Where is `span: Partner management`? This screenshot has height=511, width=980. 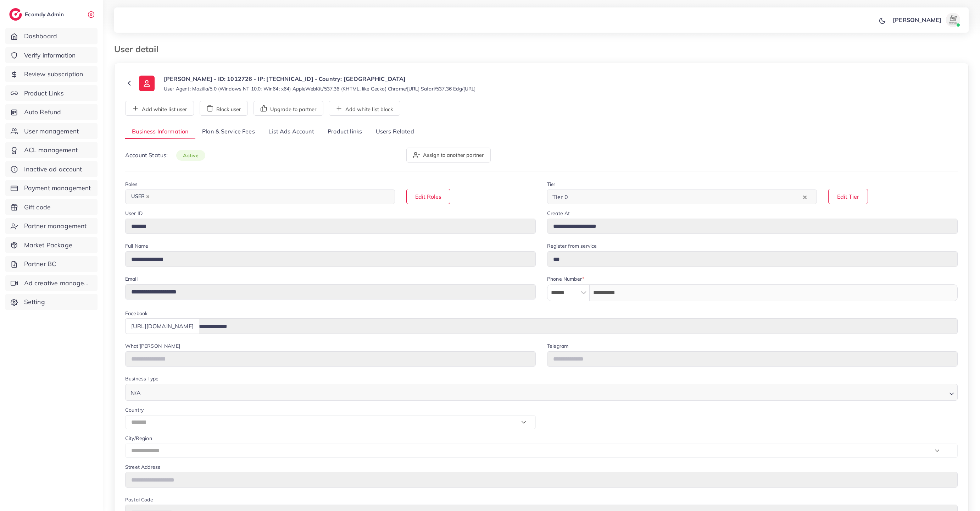
span: Partner management is located at coordinates (55, 226).